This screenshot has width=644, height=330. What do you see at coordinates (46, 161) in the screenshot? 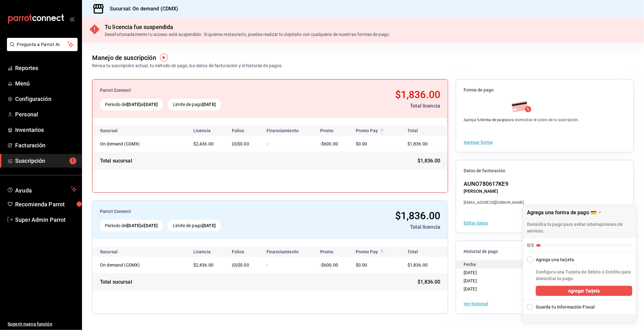
I see `span: Suscripción` at bounding box center [46, 161].